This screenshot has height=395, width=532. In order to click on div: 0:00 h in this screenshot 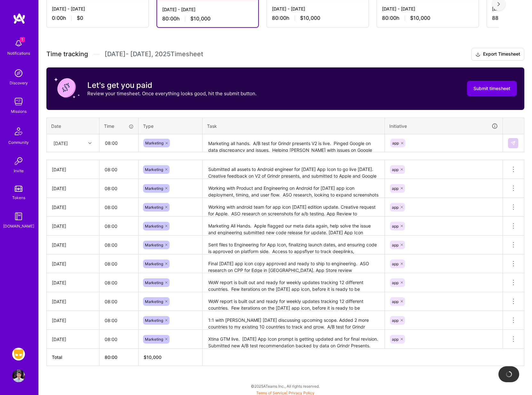, I will do `click(98, 18)`.